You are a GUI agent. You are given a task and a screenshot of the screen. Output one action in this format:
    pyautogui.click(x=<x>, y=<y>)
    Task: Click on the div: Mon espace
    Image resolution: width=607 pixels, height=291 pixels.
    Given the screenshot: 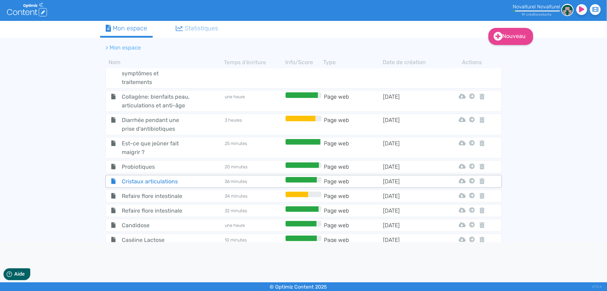 What is the action you would take?
    pyautogui.click(x=127, y=28)
    